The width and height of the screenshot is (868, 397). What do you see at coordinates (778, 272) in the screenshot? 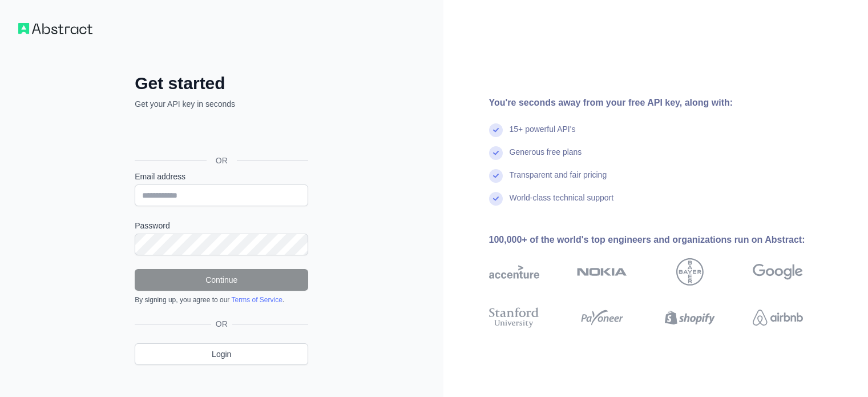
I see `img: google` at bounding box center [778, 272].